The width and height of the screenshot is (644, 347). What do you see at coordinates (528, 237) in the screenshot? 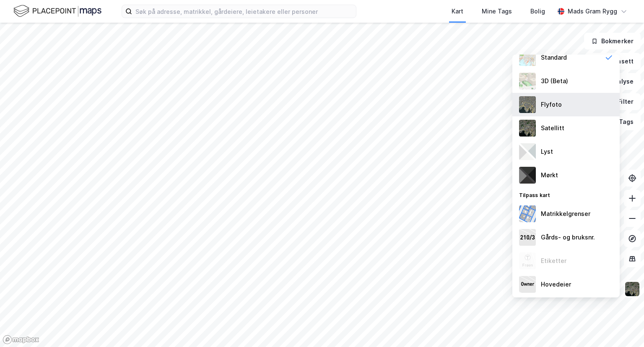
I see `img: cadastreKeys.547ab17ec502f5a4ef2b.jpeg` at bounding box center [528, 237].